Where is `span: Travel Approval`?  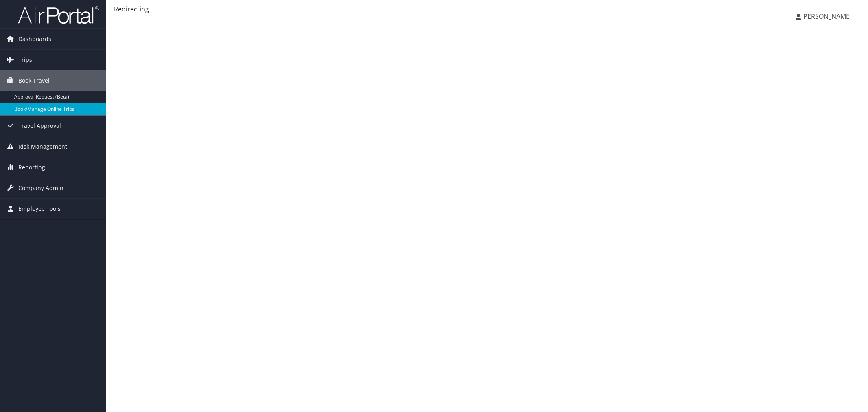 span: Travel Approval is located at coordinates (39, 126).